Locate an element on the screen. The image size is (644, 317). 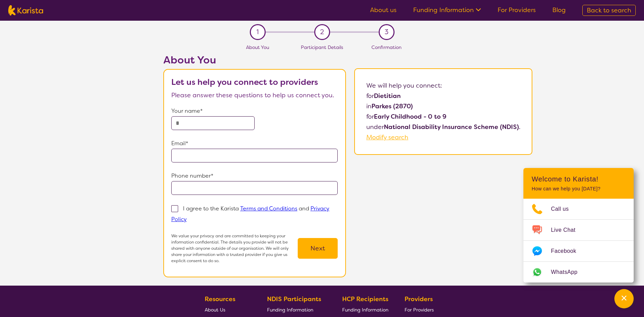
a: Back to search is located at coordinates (609, 10).